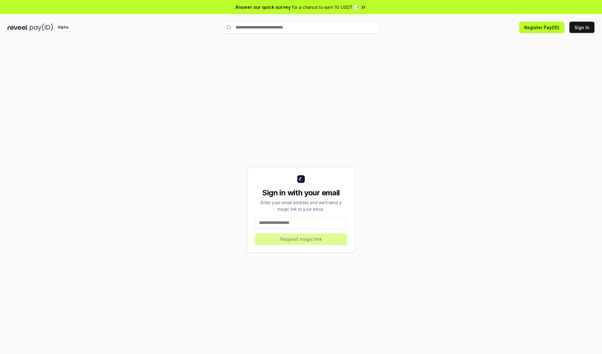 The width and height of the screenshot is (602, 354). I want to click on img: logo_small, so click(301, 179).